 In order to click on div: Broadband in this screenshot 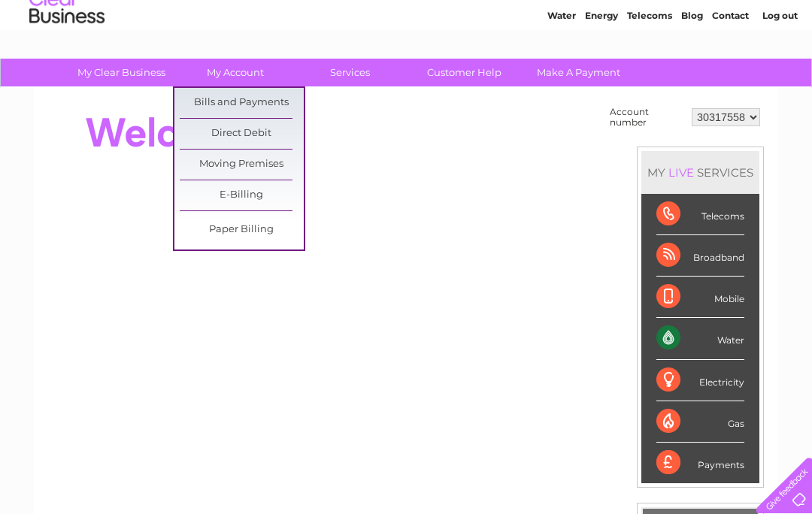, I will do `click(700, 255)`.